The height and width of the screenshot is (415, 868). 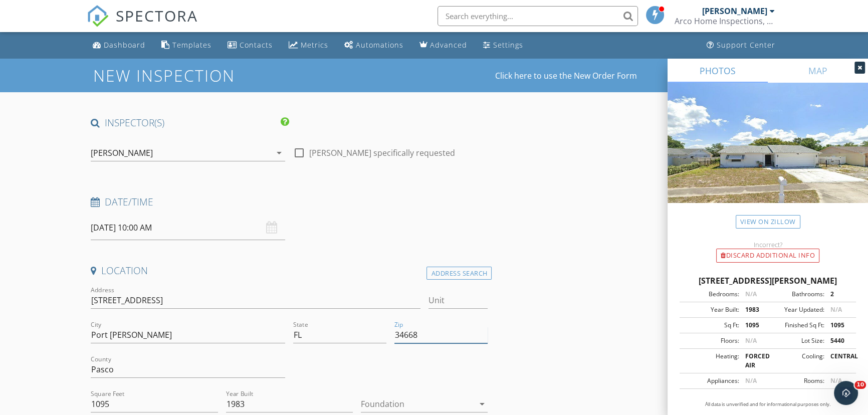 What do you see at coordinates (796, 326) in the screenshot?
I see `div: Finished Sq Ft:` at bounding box center [796, 326].